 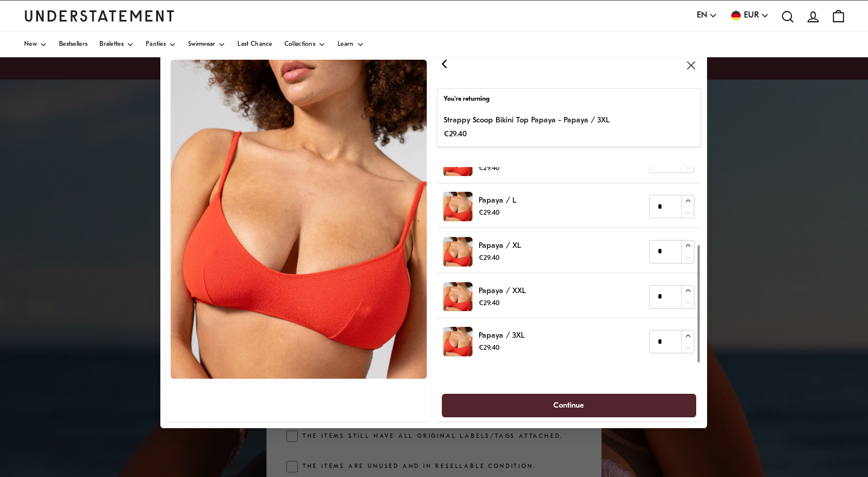 I want to click on p: Strappy Scoop Bikini Top Papaya - Papaya / 3XL, so click(x=527, y=120).